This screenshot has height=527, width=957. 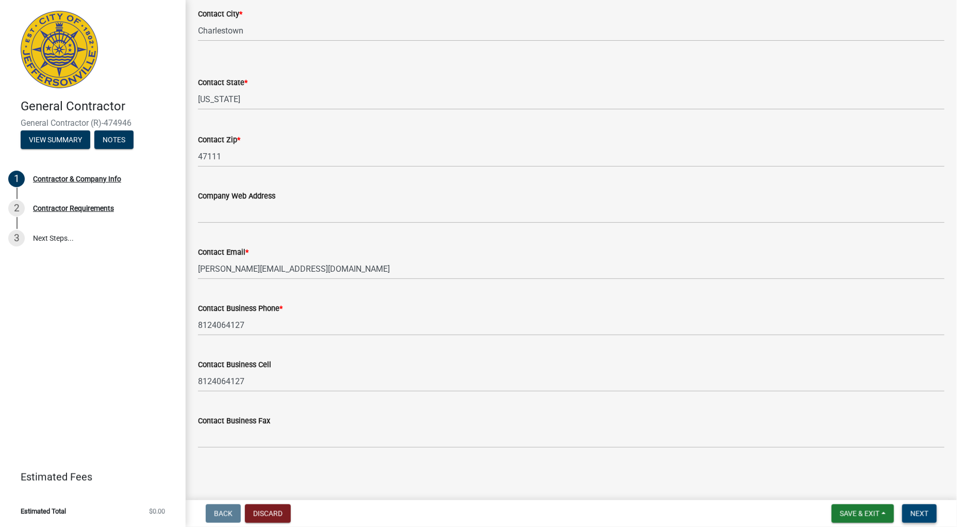 What do you see at coordinates (919, 513) in the screenshot?
I see `button: Next` at bounding box center [919, 513].